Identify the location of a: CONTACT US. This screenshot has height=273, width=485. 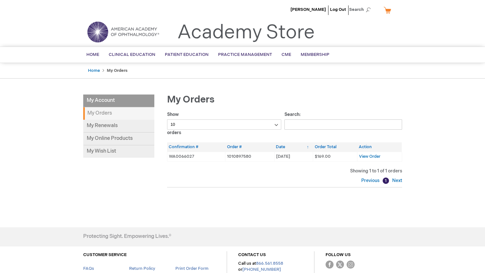
(252, 255).